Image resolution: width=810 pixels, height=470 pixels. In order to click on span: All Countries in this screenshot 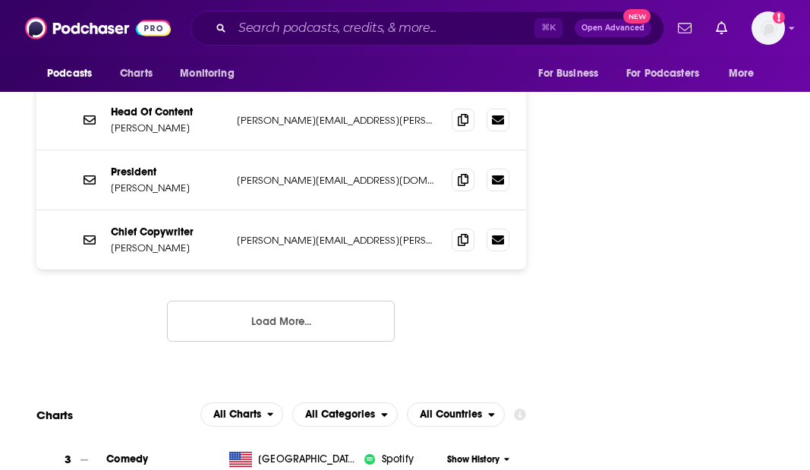, I will do `click(451, 415)`.